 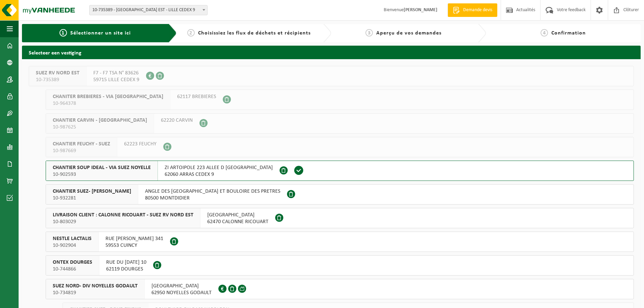 What do you see at coordinates (101, 168) in the screenshot?
I see `span: CHANTIER SOUP IDEAL - VIA SUEZ NOYELLE` at bounding box center [101, 168].